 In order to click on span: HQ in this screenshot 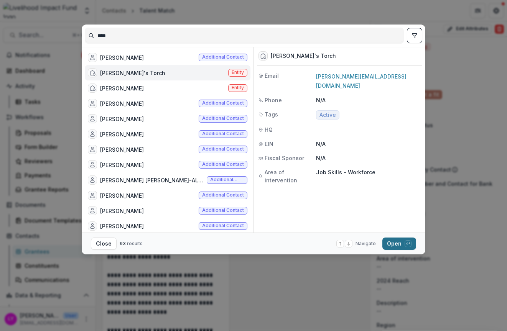, I will do `click(268, 130)`.